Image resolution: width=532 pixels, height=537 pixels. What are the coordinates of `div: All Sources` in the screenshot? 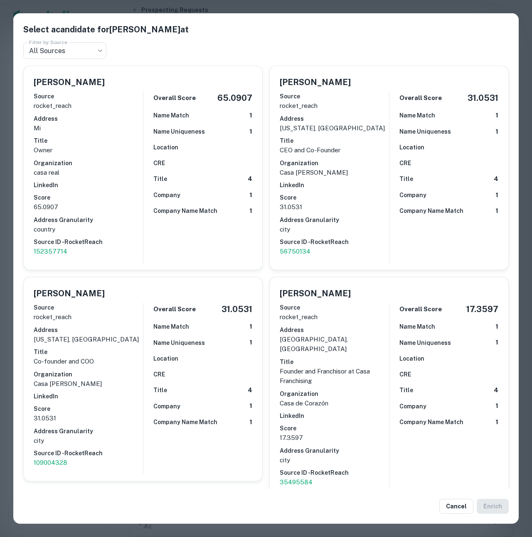 It's located at (65, 51).